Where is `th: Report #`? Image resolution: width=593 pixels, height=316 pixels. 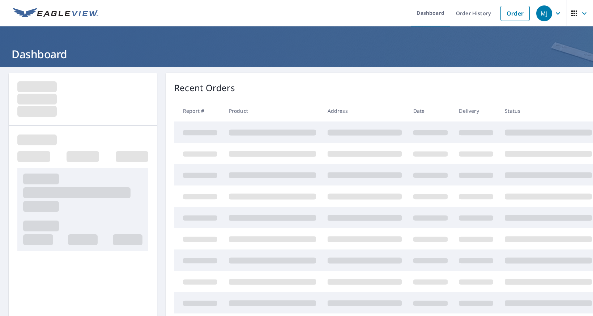 th: Report # is located at coordinates (198, 111).